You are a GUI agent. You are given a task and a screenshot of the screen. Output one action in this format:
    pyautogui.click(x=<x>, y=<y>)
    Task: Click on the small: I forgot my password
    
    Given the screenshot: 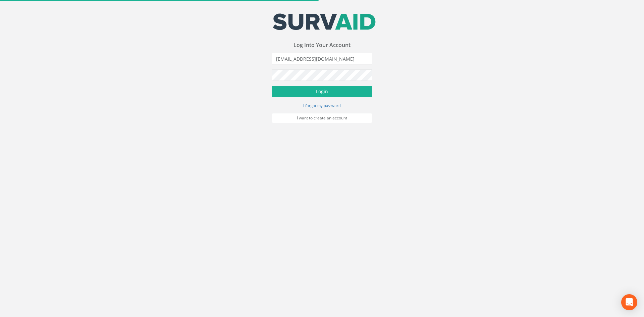 What is the action you would take?
    pyautogui.click(x=322, y=105)
    